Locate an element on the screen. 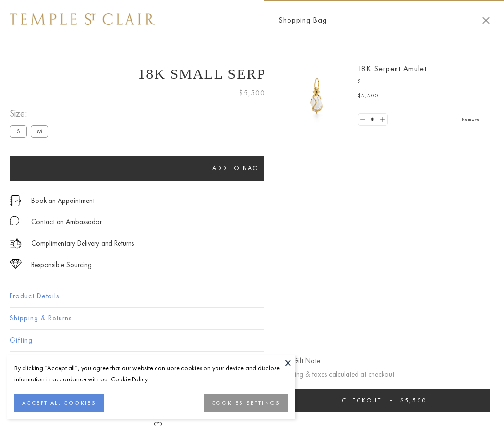  button: COOKIES SETTINGS is located at coordinates (246, 403).